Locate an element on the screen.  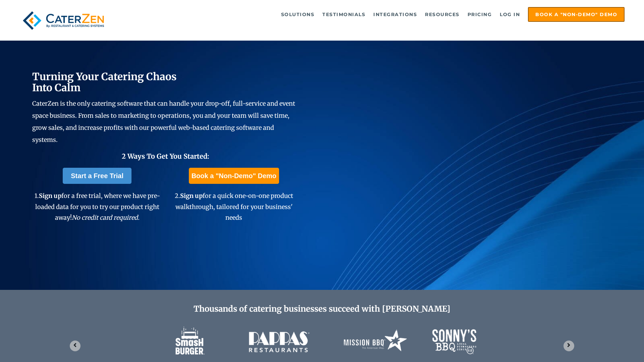
em: No credit card required. is located at coordinates (106, 218).